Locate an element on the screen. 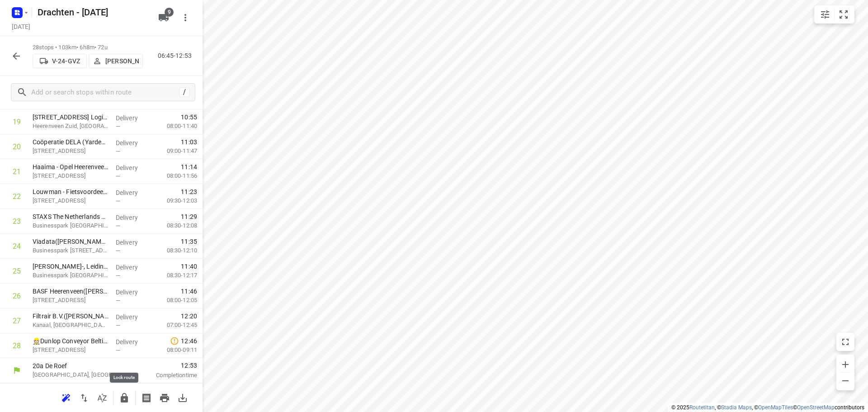  div: 24 is located at coordinates (16, 246).